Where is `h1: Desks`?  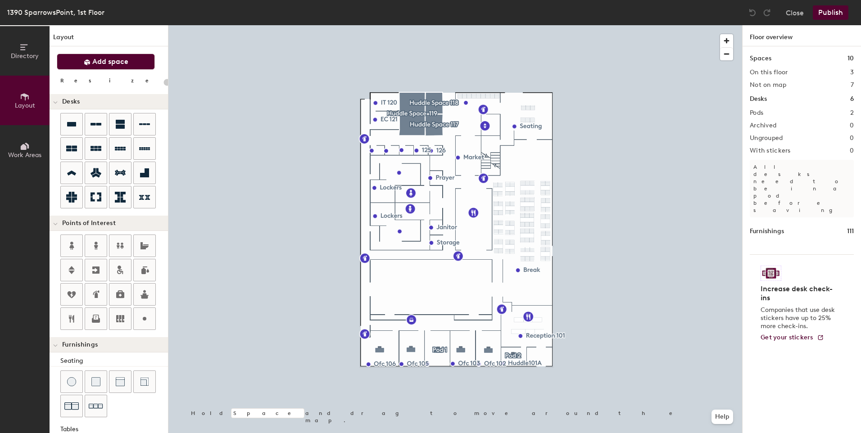
h1: Desks is located at coordinates (758, 99).